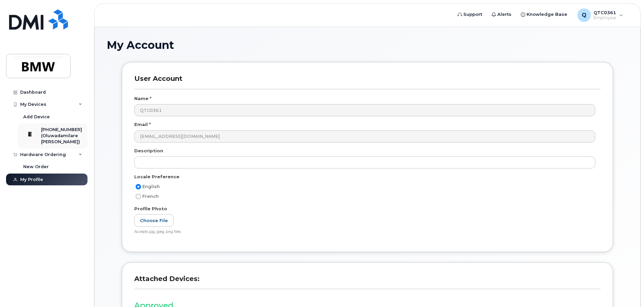  I want to click on h1: My Account, so click(368, 45).